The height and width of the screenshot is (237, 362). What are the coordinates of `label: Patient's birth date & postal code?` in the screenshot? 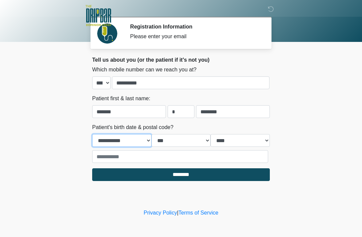 It's located at (133, 127).